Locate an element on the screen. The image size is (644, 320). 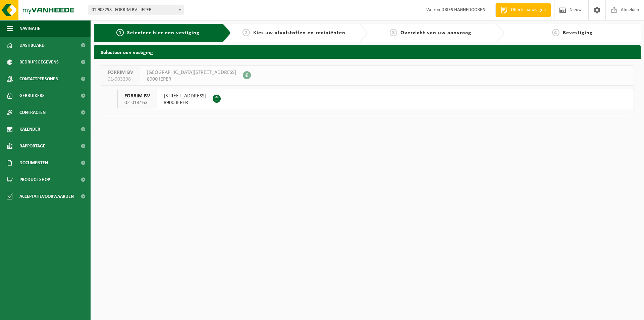
span: Contracten is located at coordinates (32, 113).